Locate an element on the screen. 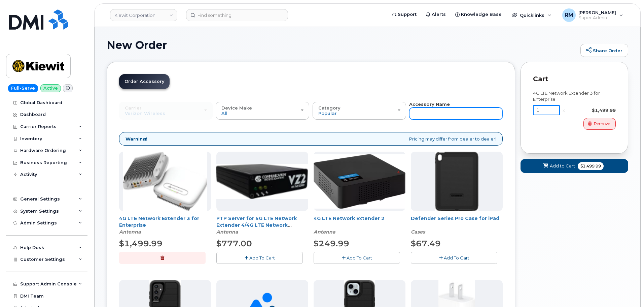  span: $249.99 is located at coordinates (331, 244).